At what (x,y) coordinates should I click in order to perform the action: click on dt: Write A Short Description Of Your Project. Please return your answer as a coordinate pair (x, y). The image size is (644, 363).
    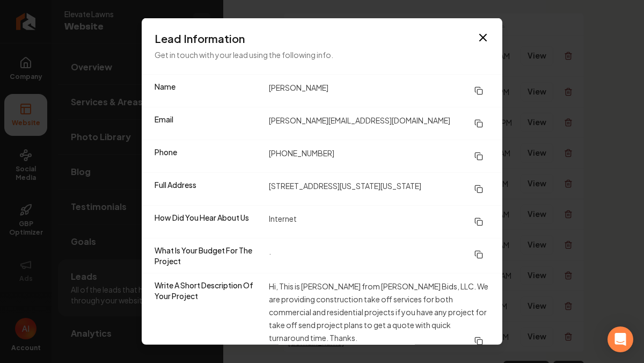
    Looking at the image, I should click on (207, 315).